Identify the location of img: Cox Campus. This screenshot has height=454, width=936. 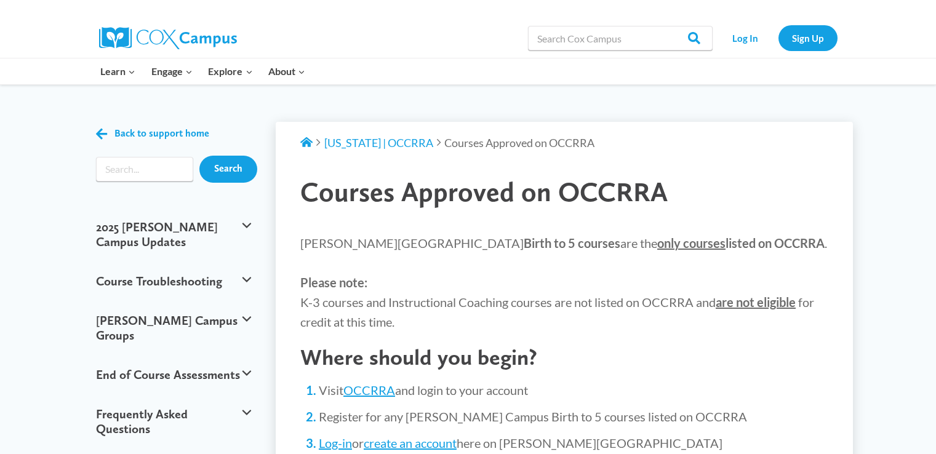
(168, 38).